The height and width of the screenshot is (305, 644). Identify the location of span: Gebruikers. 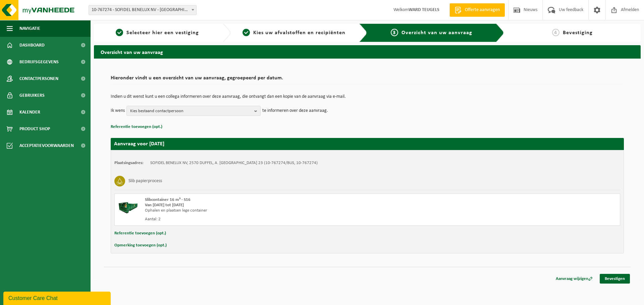
(31, 95).